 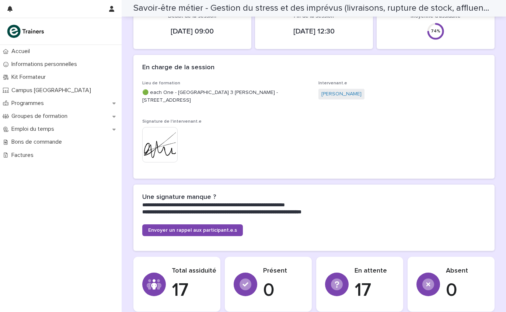 What do you see at coordinates (313, 8) in the screenshot?
I see `h2: Savoir-être métier - Gestion du stress et des imprévus (livraisons, rupture de stock, affluence)` at bounding box center [313, 8].